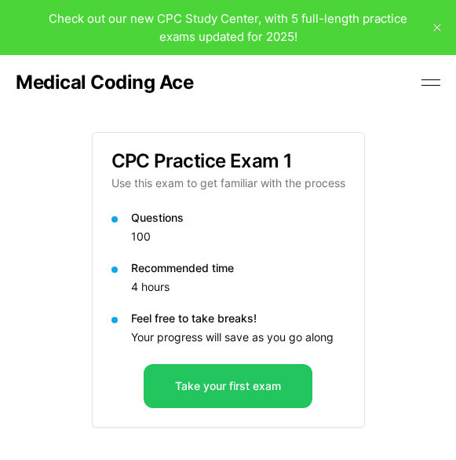 This screenshot has height=460, width=456. Describe the element at coordinates (238, 236) in the screenshot. I see `p: 100` at that location.